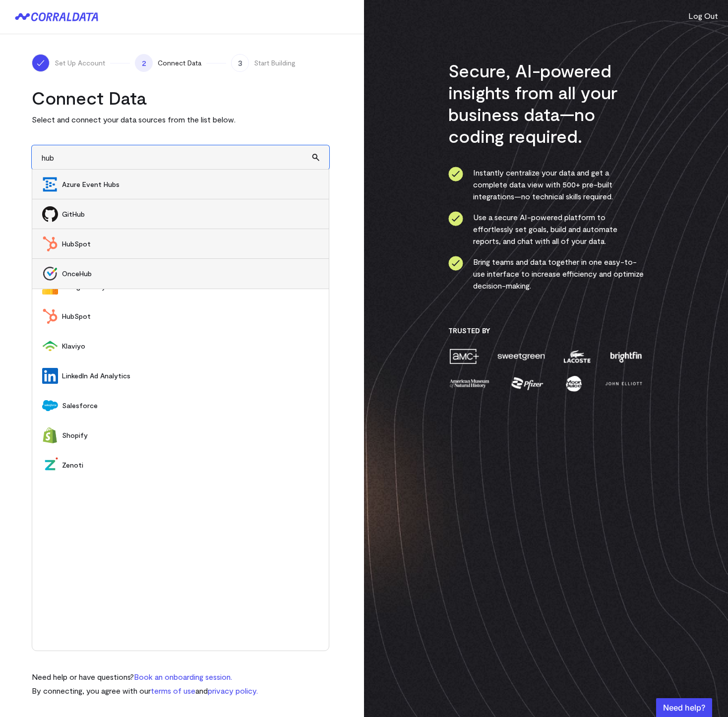 The image size is (728, 717). What do you see at coordinates (574, 383) in the screenshot?
I see `img: moon-juice-c312e729.png` at bounding box center [574, 383].